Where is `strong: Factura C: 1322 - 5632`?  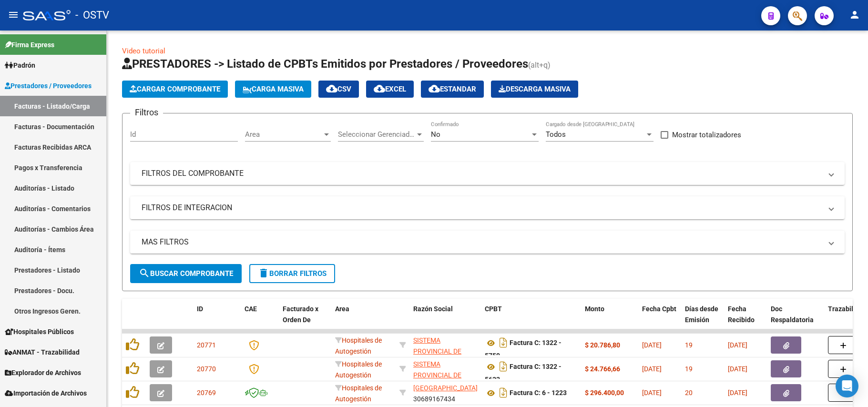 strong: Factura C: 1322 - 5632 is located at coordinates (523, 373).